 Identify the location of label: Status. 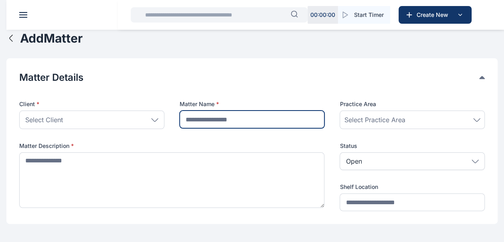
(412, 146).